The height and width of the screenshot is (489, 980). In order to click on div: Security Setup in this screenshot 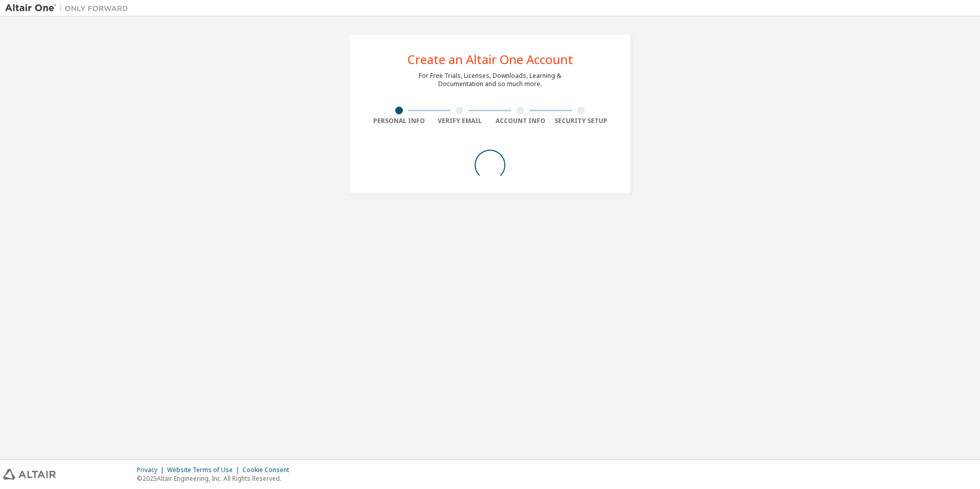, I will do `click(582, 121)`.